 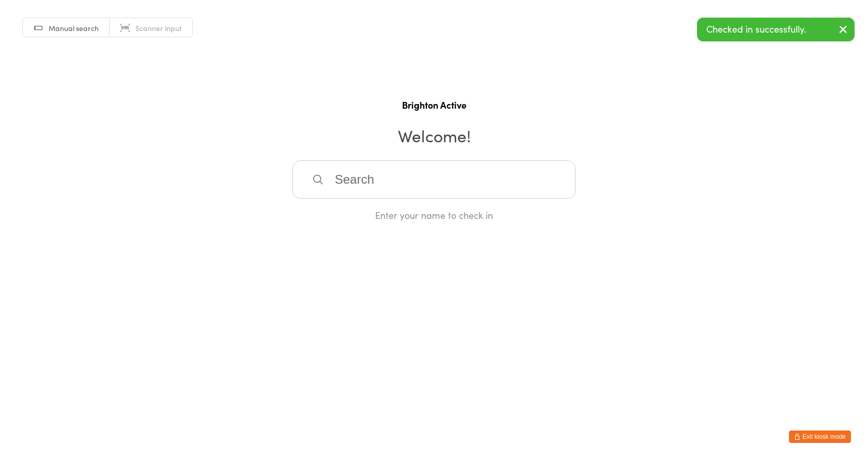 I want to click on input: Search, so click(x=434, y=179).